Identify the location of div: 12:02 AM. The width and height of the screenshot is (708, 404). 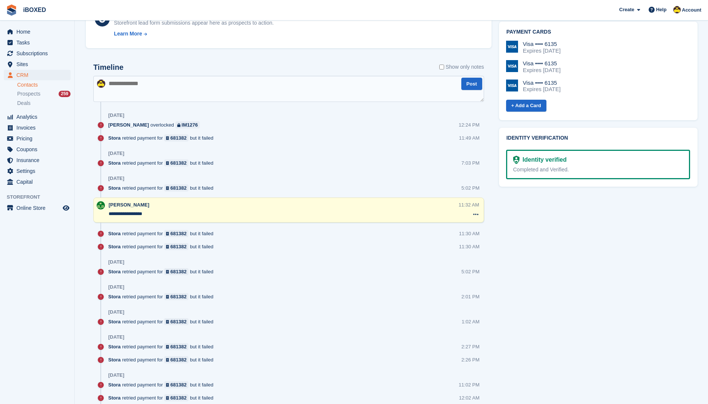
(469, 398).